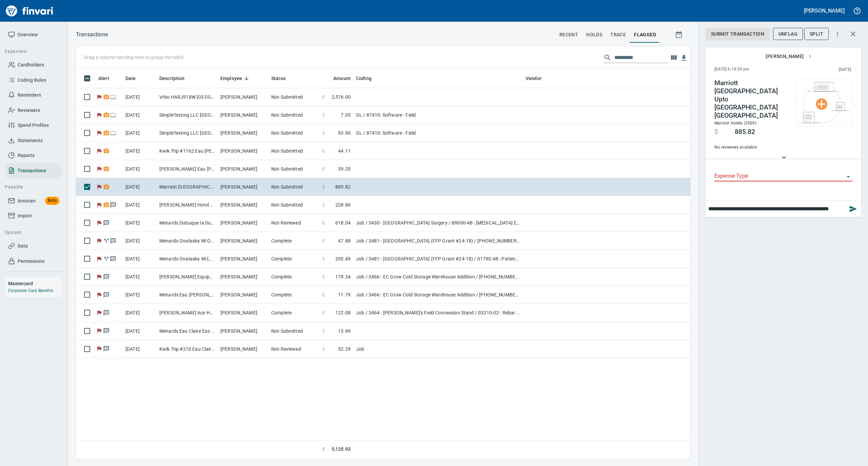  Describe the element at coordinates (113, 97) in the screenshot. I see `span: Online transaction` at that location.